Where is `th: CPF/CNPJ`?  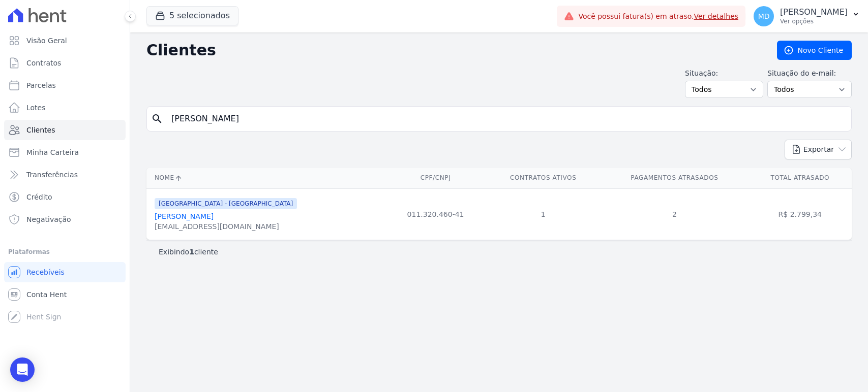 th: CPF/CNPJ is located at coordinates (436, 178).